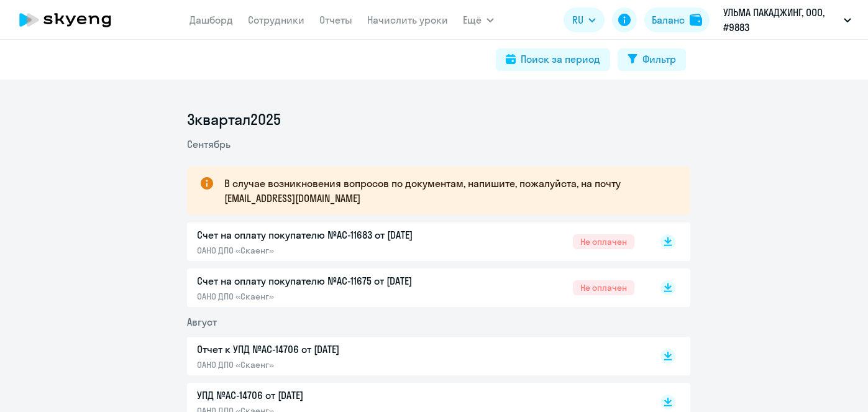 This screenshot has width=868, height=412. I want to click on a: Дашборд, so click(211, 20).